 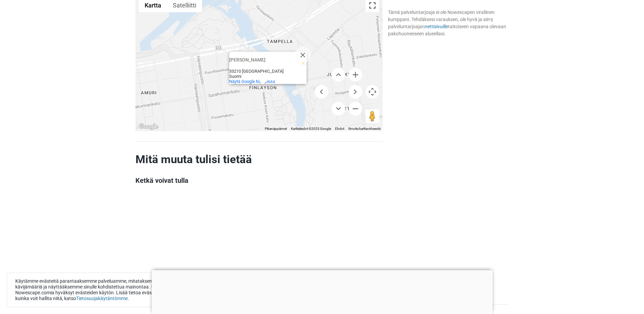 What do you see at coordinates (340, 128) in the screenshot?
I see `a: Ehdot (avautuu uudelle välilehdelle)` at bounding box center [340, 128].